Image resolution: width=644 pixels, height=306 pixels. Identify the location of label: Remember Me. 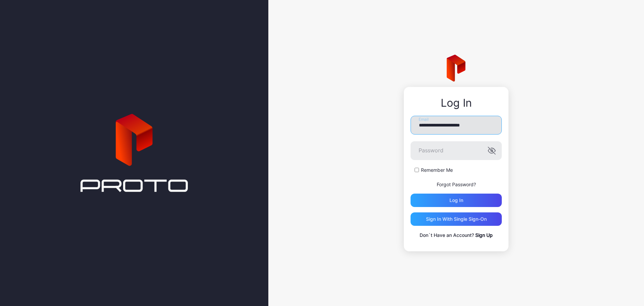
(436, 170).